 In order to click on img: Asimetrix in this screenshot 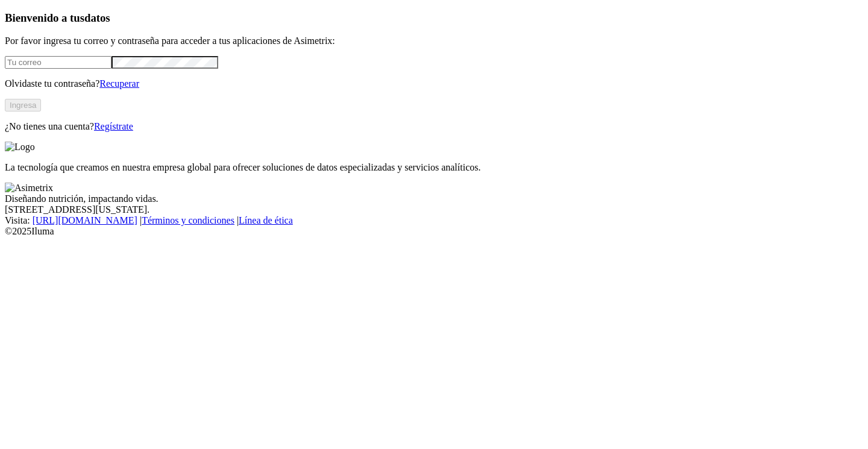, I will do `click(29, 188)`.